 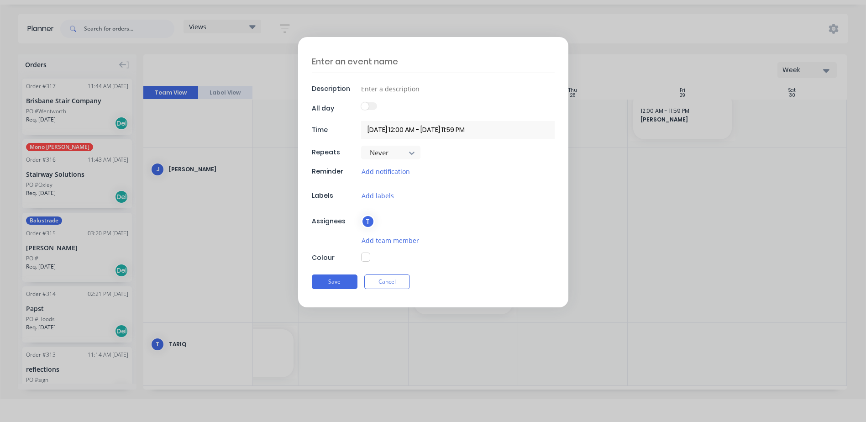 What do you see at coordinates (335, 258) in the screenshot?
I see `div: Colour` at bounding box center [335, 258].